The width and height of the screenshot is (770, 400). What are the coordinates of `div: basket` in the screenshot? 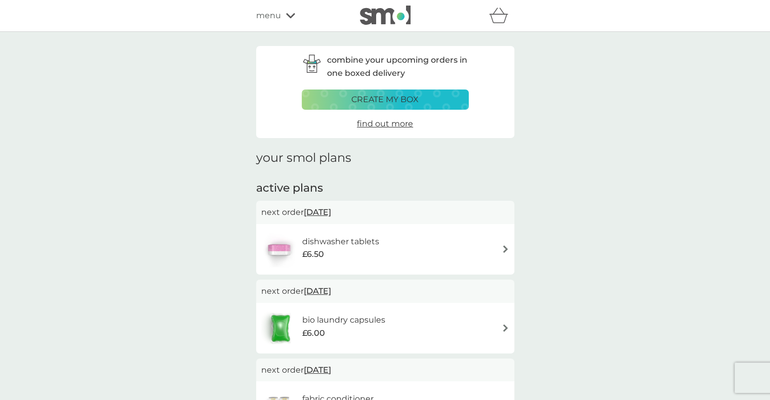 It's located at (502, 16).